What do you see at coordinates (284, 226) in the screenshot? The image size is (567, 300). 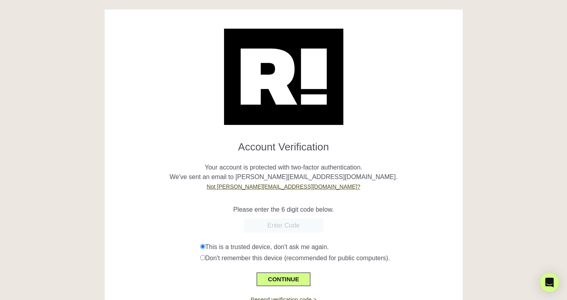 I see `input: Enter Code` at bounding box center [284, 226].